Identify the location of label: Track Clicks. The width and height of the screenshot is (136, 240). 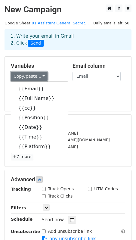
(61, 196).